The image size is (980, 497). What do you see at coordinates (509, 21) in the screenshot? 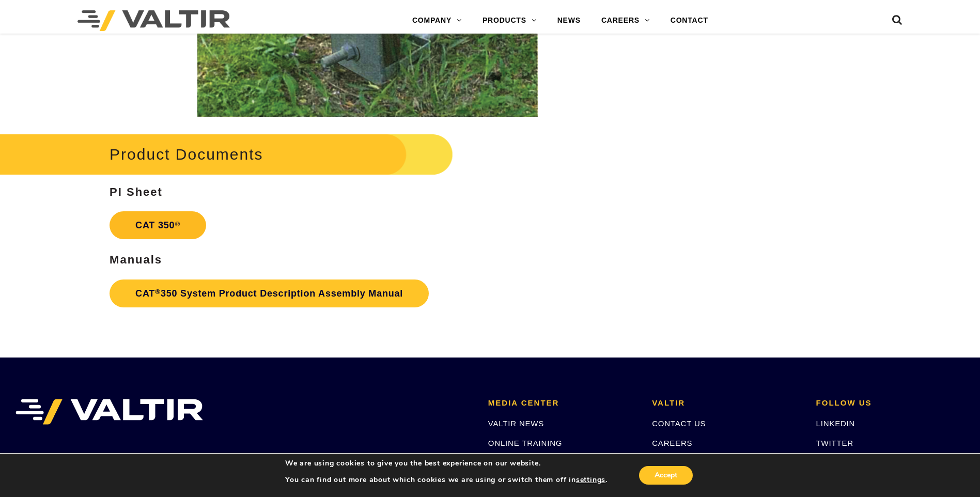
I see `a: PRODUCTS` at bounding box center [509, 21].